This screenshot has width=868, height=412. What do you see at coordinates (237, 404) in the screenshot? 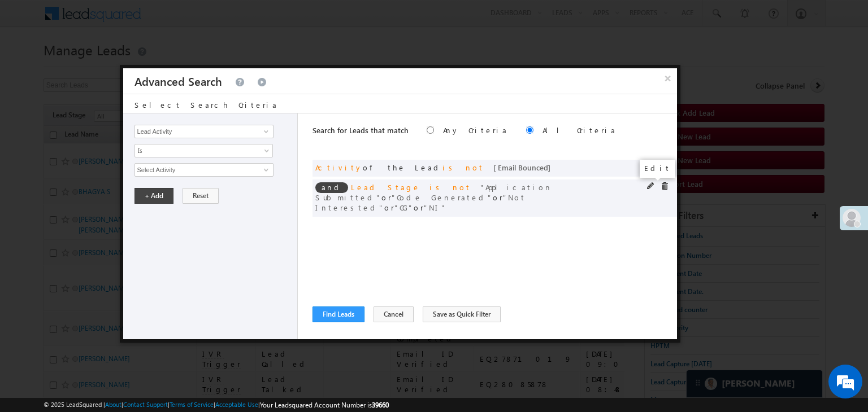
I see `a: Acceptable Use` at bounding box center [237, 404].